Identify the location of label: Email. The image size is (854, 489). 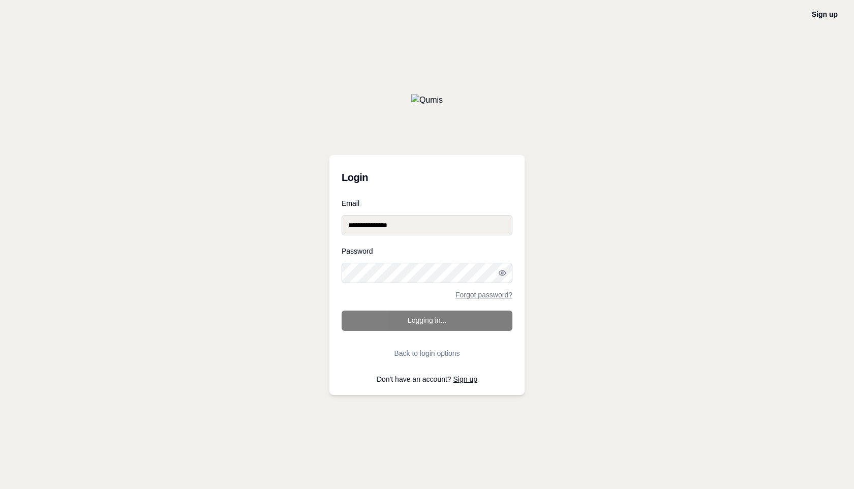
(427, 203).